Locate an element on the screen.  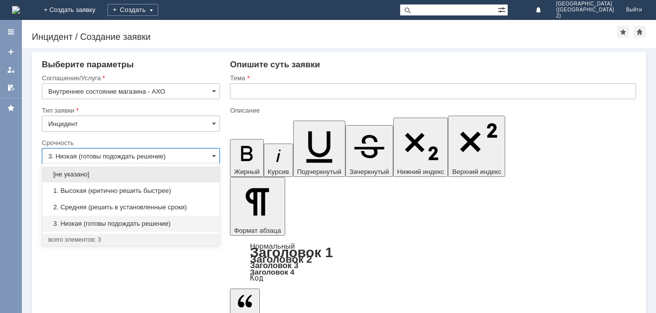
a: Заголовок 2 is located at coordinates (281, 258).